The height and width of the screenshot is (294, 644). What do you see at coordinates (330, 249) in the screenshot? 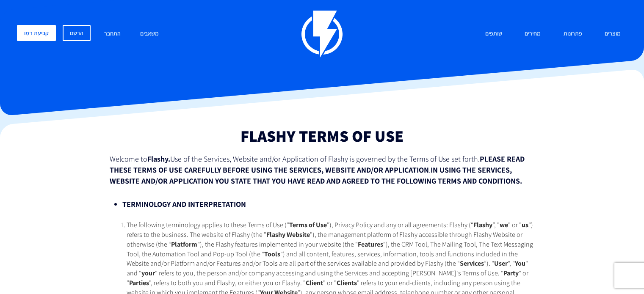
I see `span: "), the CRM Tool, The Mailing Tool, The Text Messaging Tool, the Automation Tool and Pop-up Tool ...` at bounding box center [330, 249].